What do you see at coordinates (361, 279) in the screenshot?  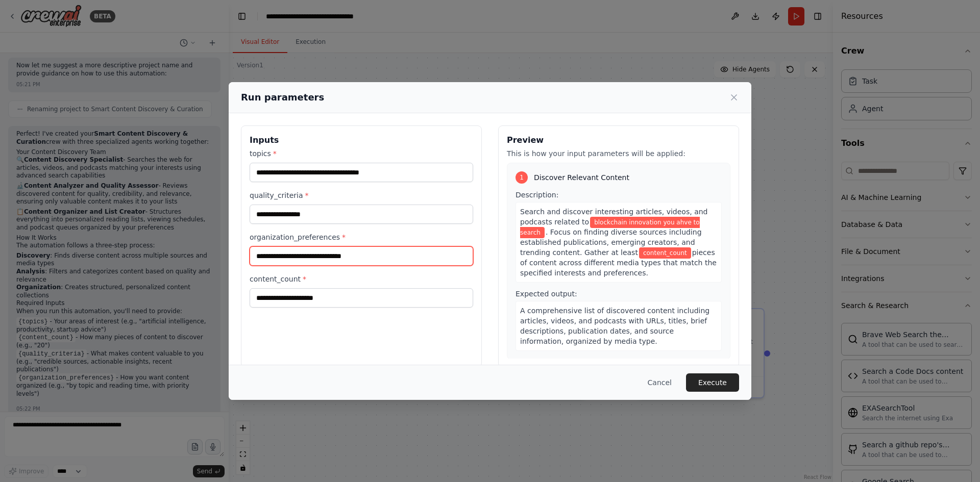 I see `label: content_count` at bounding box center [361, 279].